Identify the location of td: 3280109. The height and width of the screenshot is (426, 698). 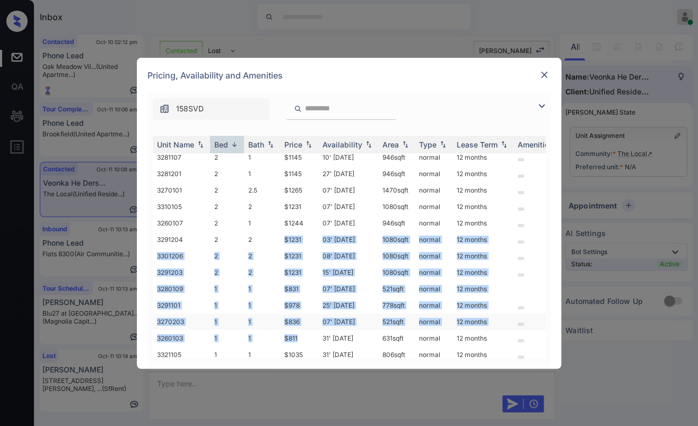
(181, 289).